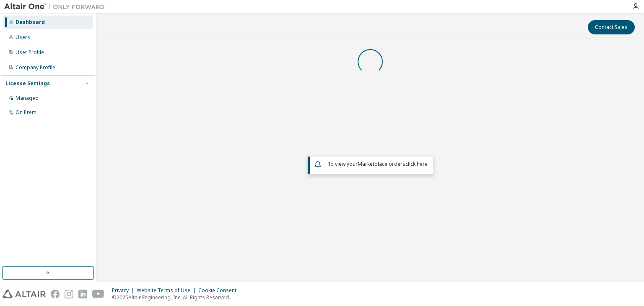  Describe the element at coordinates (56, 7) in the screenshot. I see `img: Altair One` at that location.